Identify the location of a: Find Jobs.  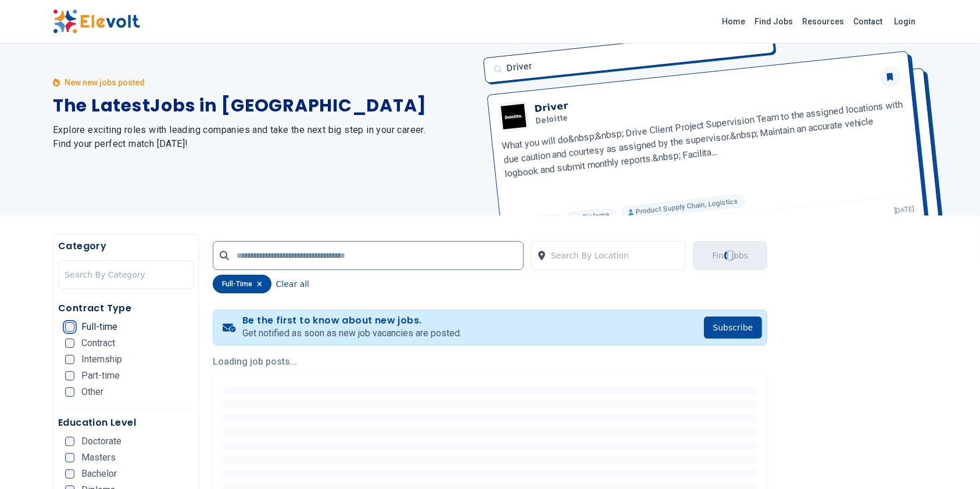
(774, 21).